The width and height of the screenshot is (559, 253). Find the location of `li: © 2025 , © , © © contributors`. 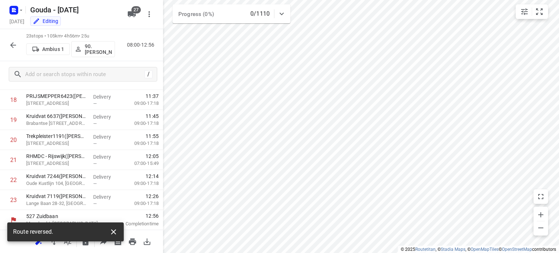

li: © 2025 , © , © © contributors is located at coordinates (478, 249).